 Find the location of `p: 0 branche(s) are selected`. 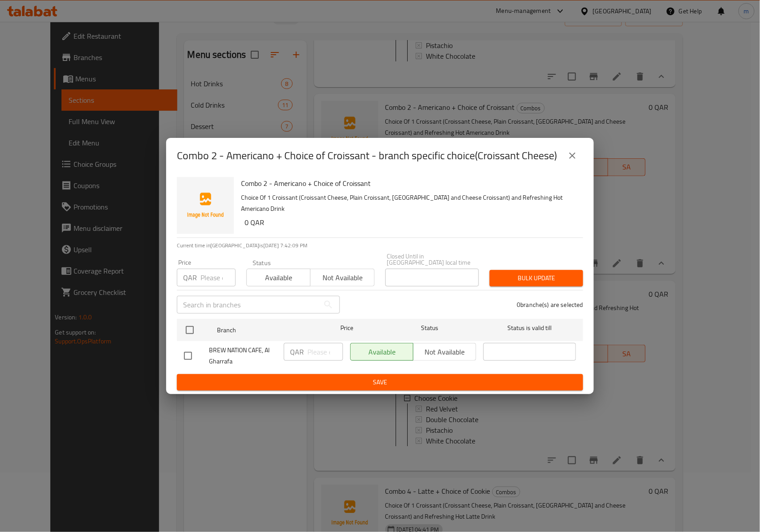

p: 0 branche(s) are selected is located at coordinates (549, 305).